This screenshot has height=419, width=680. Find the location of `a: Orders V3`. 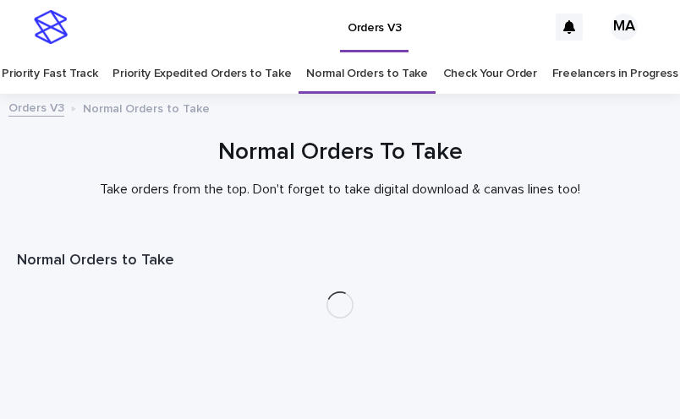

a: Orders V3 is located at coordinates (36, 107).